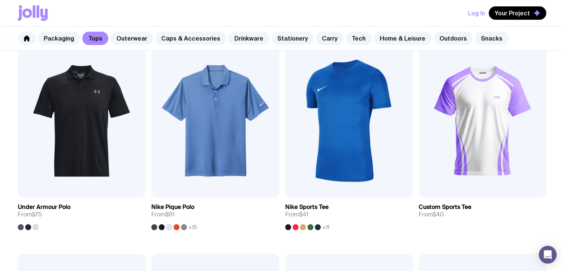  I want to click on a: Tops, so click(95, 38).